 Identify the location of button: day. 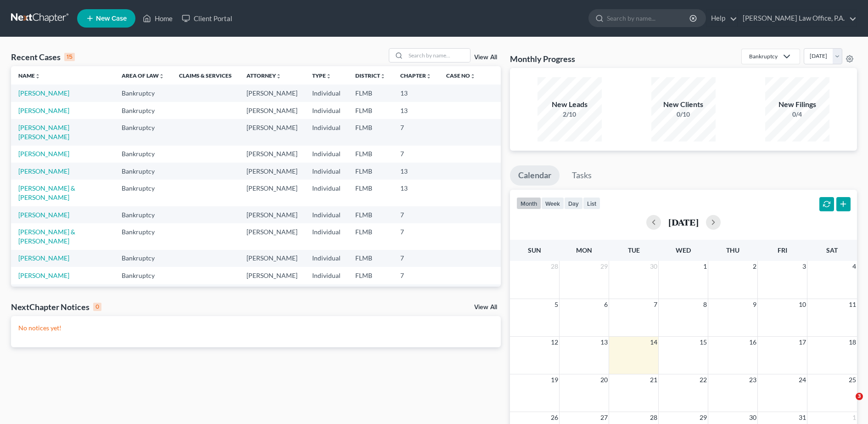
(574, 203).